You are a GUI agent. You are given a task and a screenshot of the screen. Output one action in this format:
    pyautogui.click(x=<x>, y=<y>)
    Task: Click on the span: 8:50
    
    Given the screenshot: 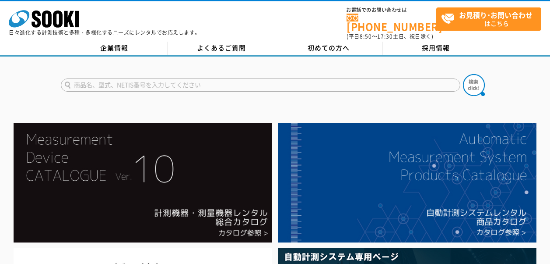 What is the action you would take?
    pyautogui.click(x=366, y=36)
    